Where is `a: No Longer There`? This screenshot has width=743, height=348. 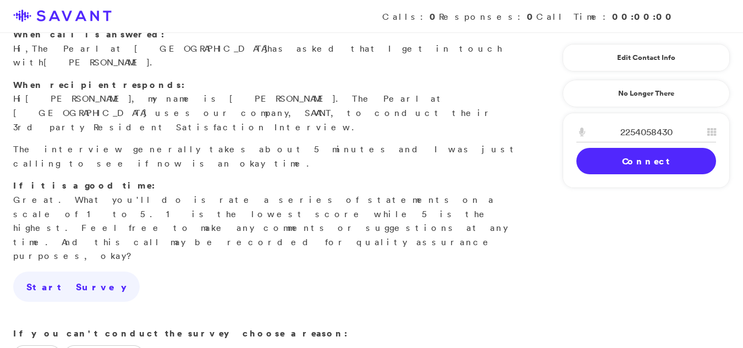
a: No Longer There is located at coordinates (646, 93).